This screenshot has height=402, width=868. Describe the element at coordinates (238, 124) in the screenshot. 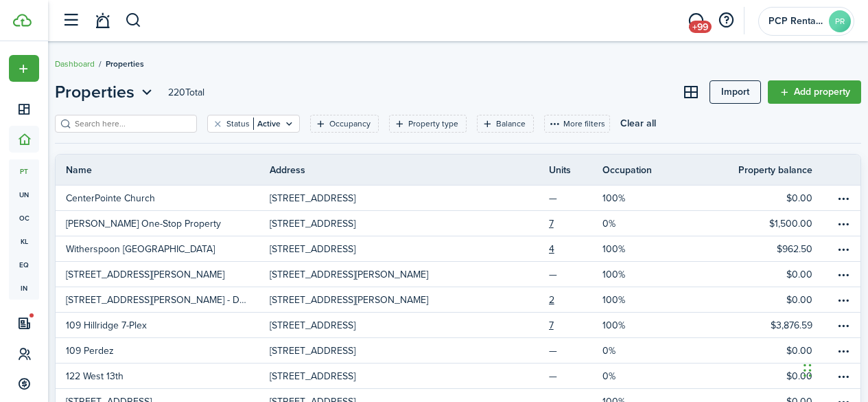

I see `filter-tag-label: Status` at that location.